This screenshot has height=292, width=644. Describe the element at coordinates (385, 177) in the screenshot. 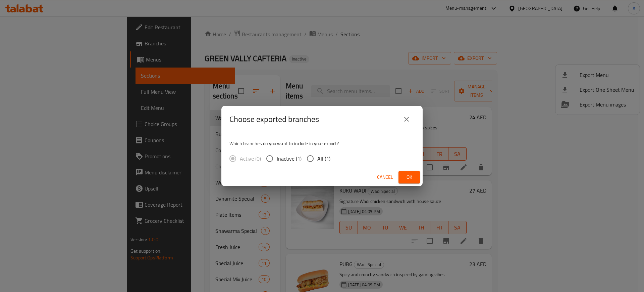

I see `button: Cancel` at that location.